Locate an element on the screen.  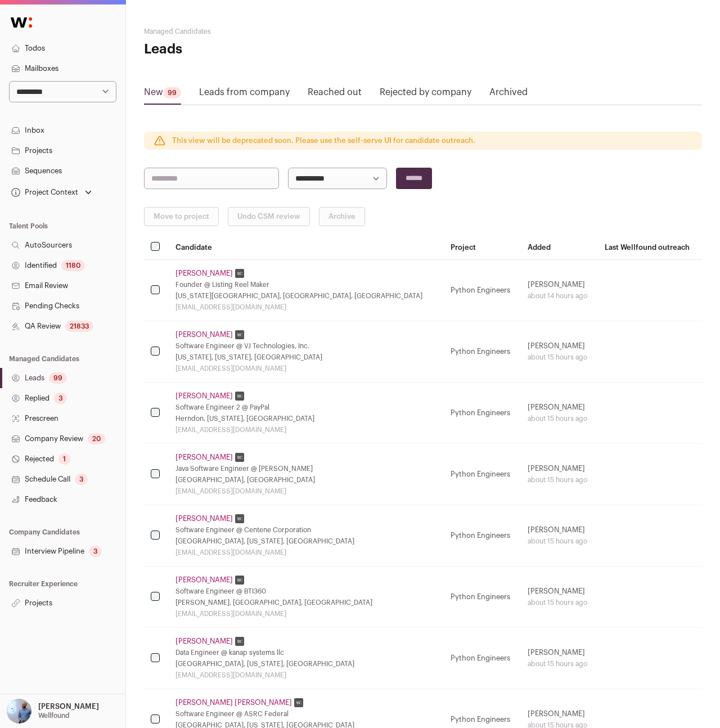
a: Rejected by company is located at coordinates (425, 94).